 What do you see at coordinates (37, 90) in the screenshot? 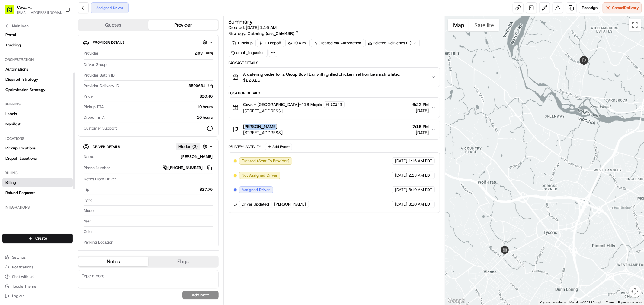
I see `a: Optimization Strategy` at bounding box center [37, 90].